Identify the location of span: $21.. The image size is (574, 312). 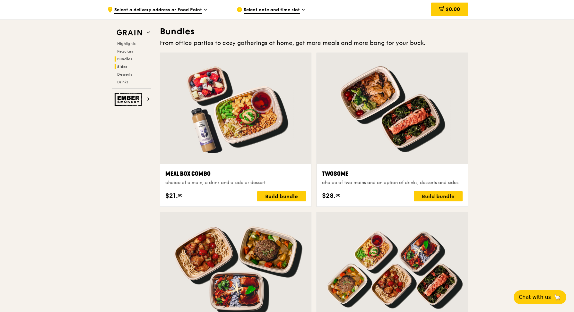
(171, 196).